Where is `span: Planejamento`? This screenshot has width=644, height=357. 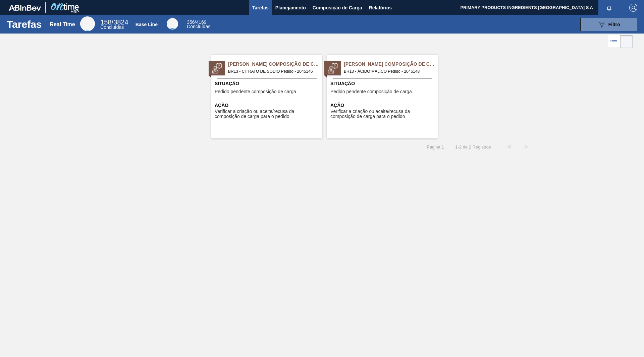 span: Planejamento is located at coordinates (290, 8).